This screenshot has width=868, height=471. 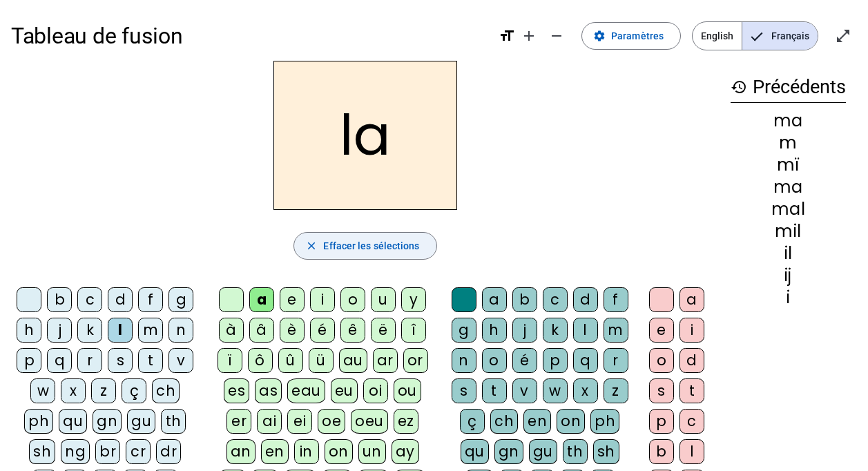 What do you see at coordinates (75, 451) in the screenshot?
I see `div: ng` at bounding box center [75, 451].